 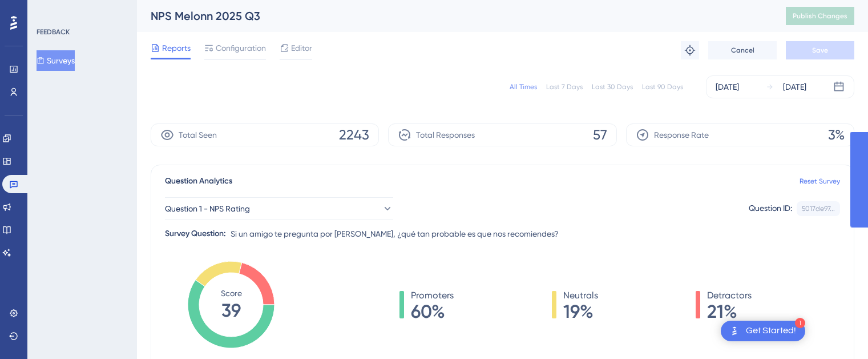 What do you see at coordinates (771, 208) in the screenshot?
I see `div: Question ID:` at bounding box center [771, 208].